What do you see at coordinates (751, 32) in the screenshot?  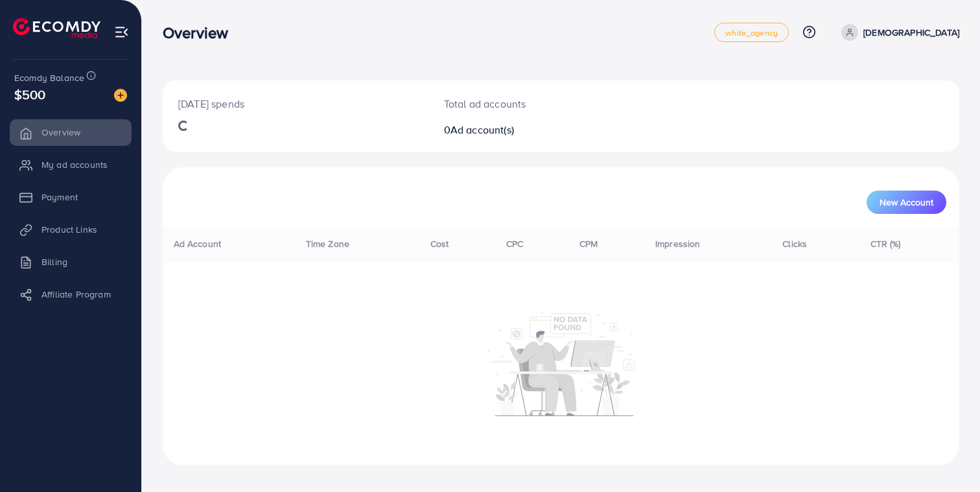 I see `a: white_agency` at bounding box center [751, 32].